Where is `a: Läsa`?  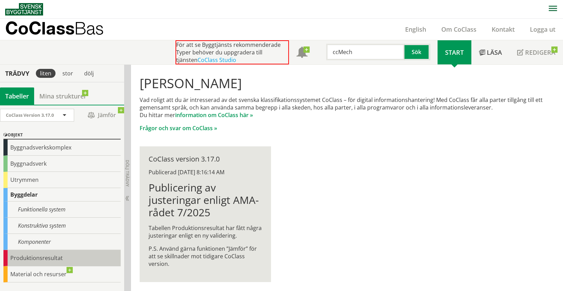
a: Läsa is located at coordinates (491, 52).